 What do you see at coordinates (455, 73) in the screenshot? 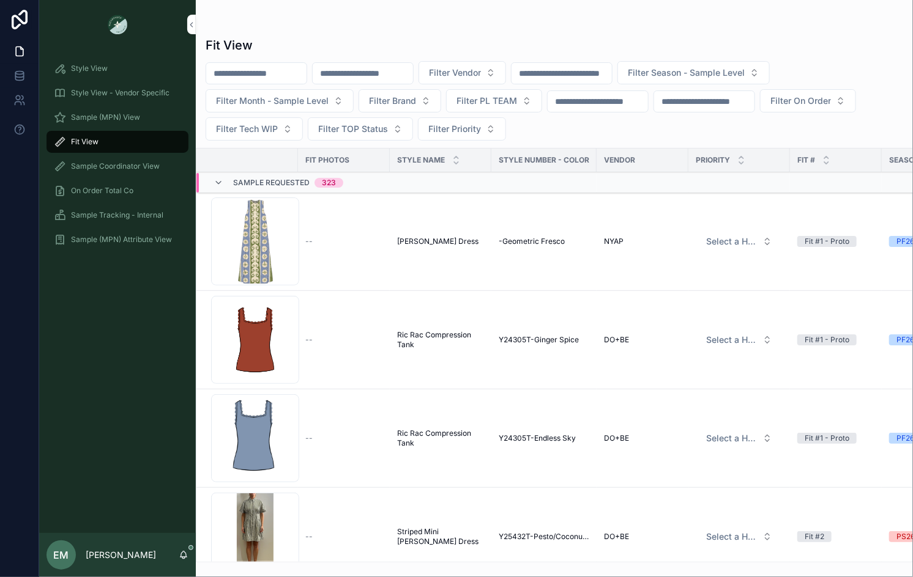
I see `span: Filter Vendor` at bounding box center [455, 73].